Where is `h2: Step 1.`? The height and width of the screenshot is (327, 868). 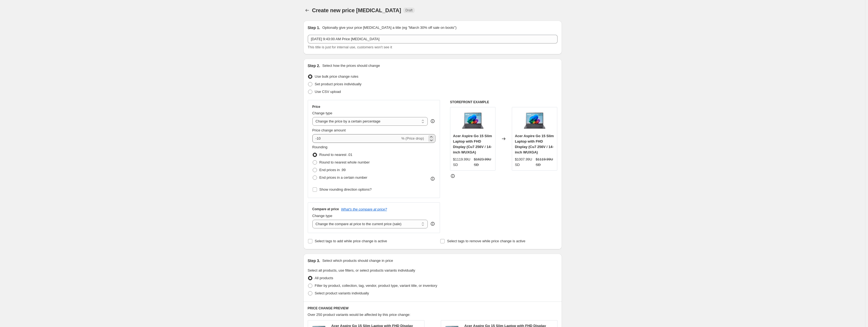 h2: Step 1. is located at coordinates (314, 28).